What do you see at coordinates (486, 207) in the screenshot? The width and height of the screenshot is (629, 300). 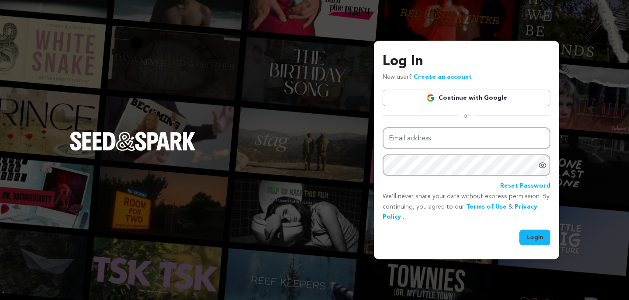 I see `a: Terms of Use` at bounding box center [486, 207].